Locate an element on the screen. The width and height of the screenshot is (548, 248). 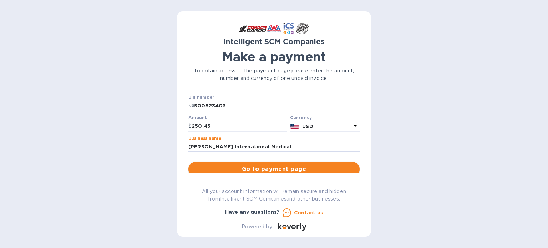
b: Currency is located at coordinates (301, 117).